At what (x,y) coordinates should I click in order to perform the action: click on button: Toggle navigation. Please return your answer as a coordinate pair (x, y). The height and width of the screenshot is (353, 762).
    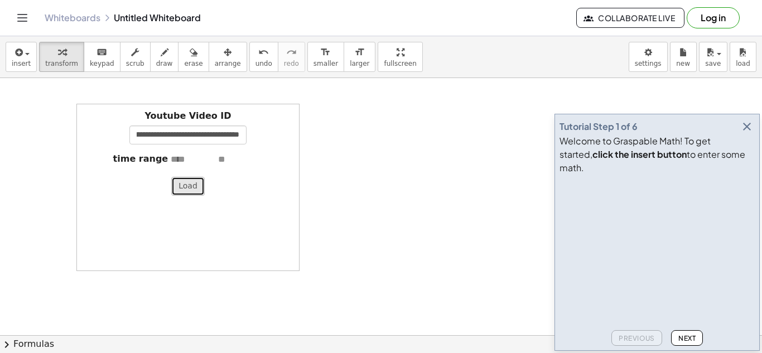
    Looking at the image, I should click on (22, 18).